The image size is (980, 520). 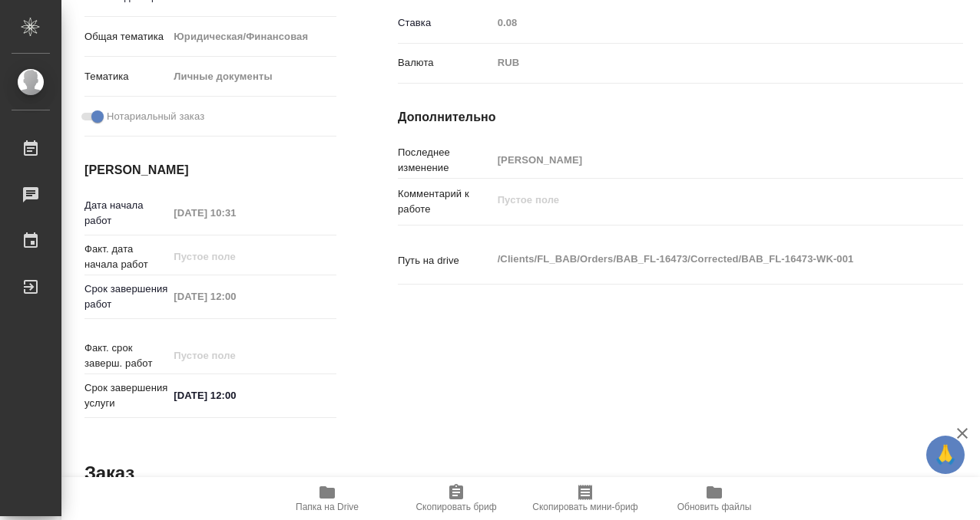 What do you see at coordinates (704, 63) in the screenshot?
I see `div: RUB` at bounding box center [704, 63].